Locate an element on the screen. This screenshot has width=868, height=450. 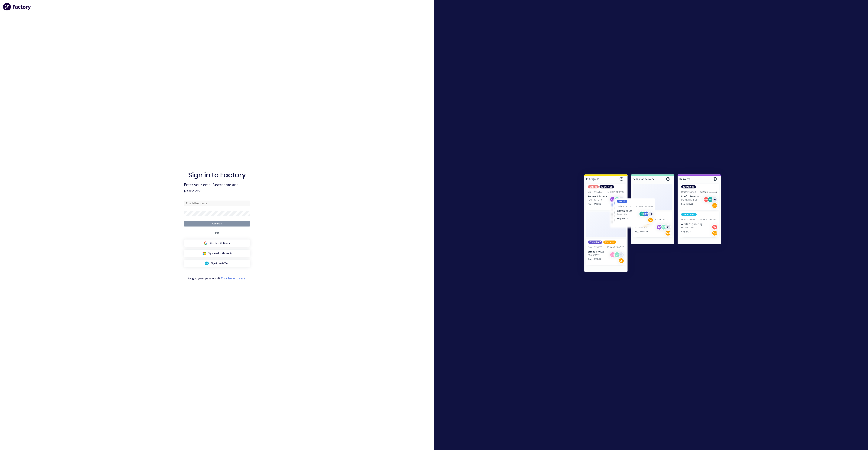
input: Email/Username is located at coordinates (217, 203).